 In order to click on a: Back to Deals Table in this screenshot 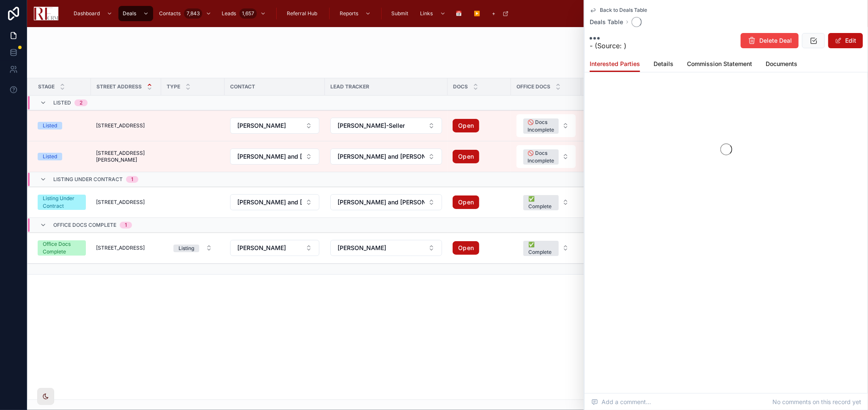, I will do `click(618, 10)`.